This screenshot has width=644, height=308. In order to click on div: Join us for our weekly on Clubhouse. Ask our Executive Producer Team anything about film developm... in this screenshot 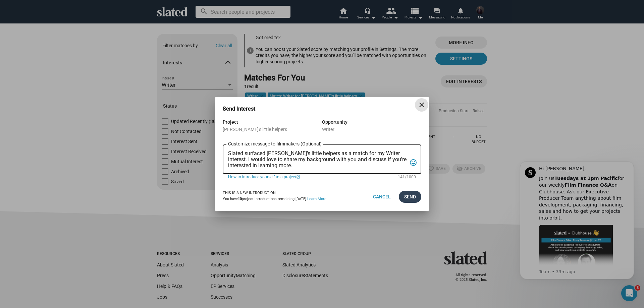, I will do `click(74, 45)`.